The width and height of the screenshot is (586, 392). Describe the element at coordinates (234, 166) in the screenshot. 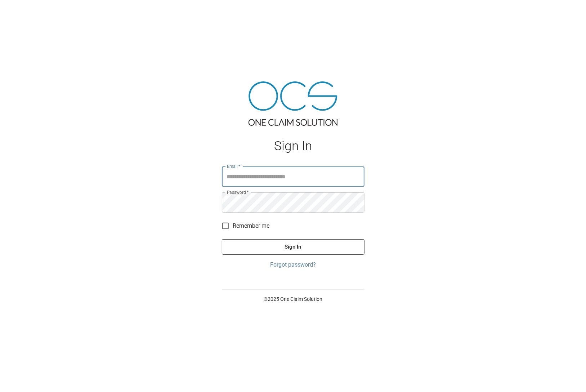

I see `label: Email` at that location.